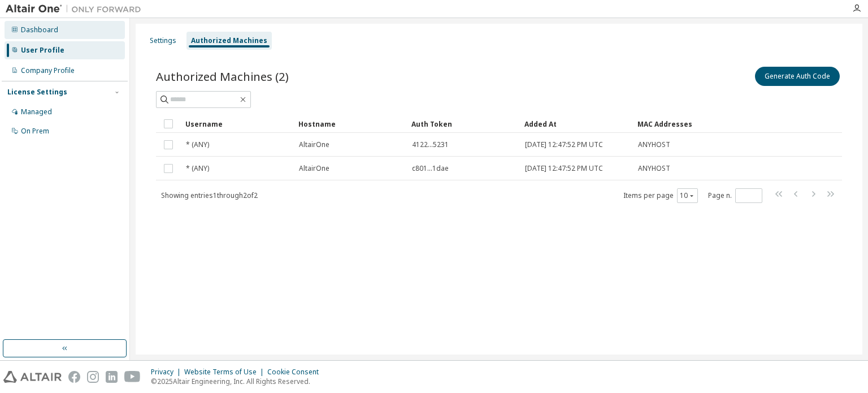 The width and height of the screenshot is (868, 393). Describe the element at coordinates (463, 124) in the screenshot. I see `div: Auth Token` at that location.